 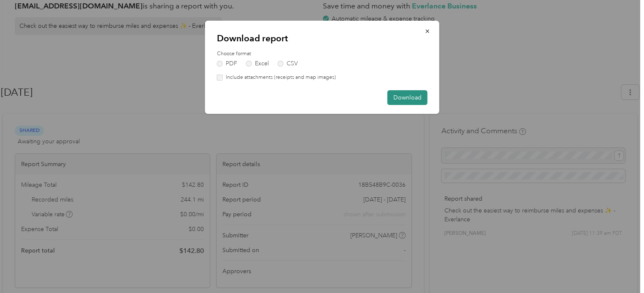 I want to click on label: CSV, so click(x=288, y=64).